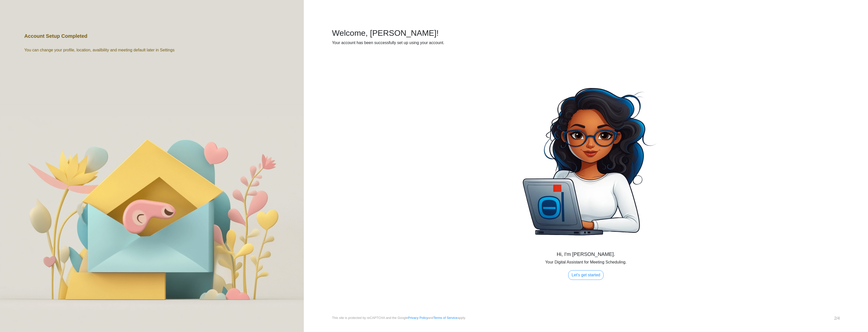  Describe the element at coordinates (586, 158) in the screenshot. I see `img: Zara.png` at that location.